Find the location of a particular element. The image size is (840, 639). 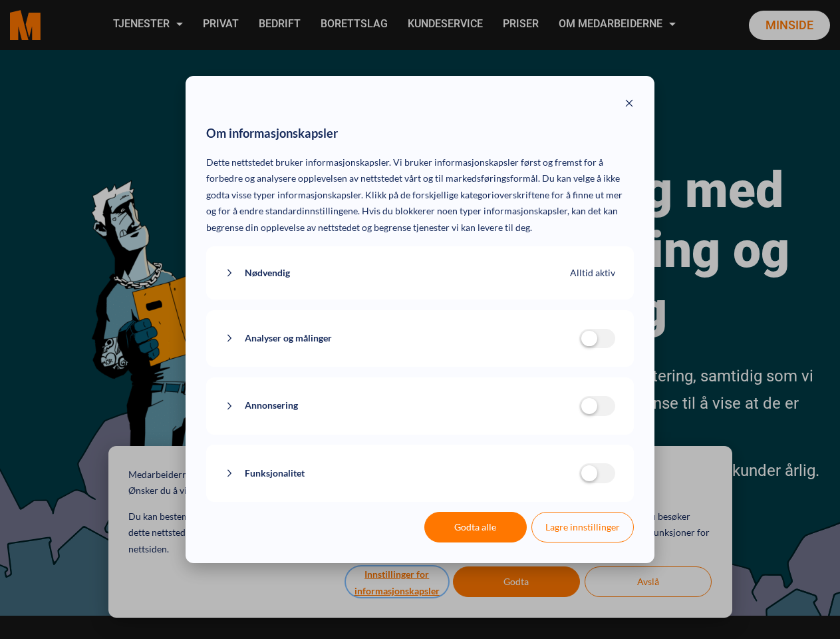

span: Analyser og målinger is located at coordinates (288, 338).